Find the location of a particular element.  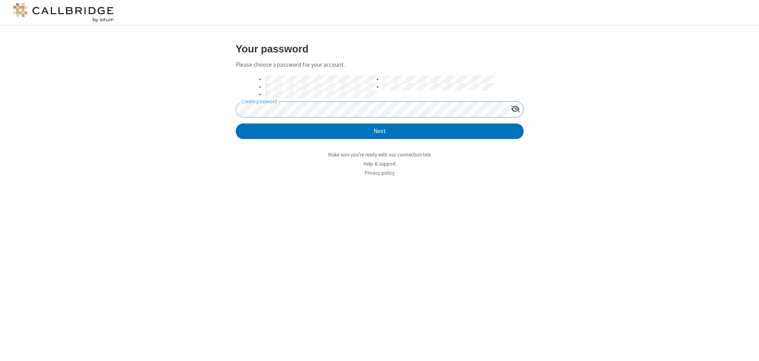

img: logo@2x.png is located at coordinates (63, 13).